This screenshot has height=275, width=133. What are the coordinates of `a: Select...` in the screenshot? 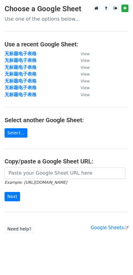 It's located at (16, 133).